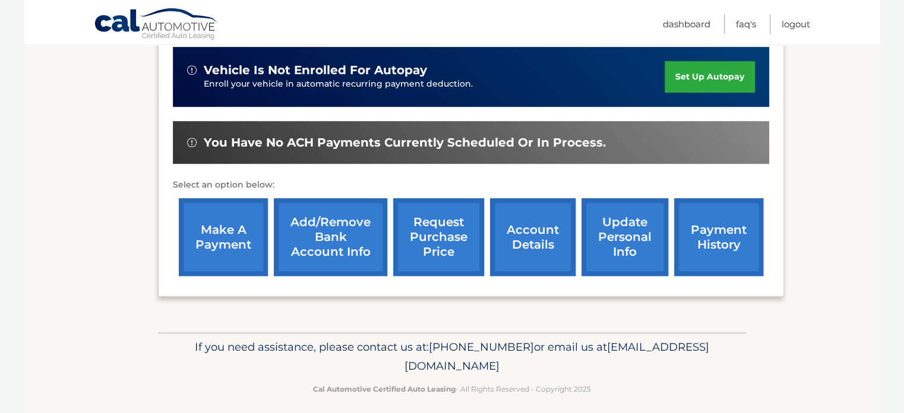 The height and width of the screenshot is (413, 904). I want to click on span: vehicle is not enrolled for autopay, so click(315, 70).